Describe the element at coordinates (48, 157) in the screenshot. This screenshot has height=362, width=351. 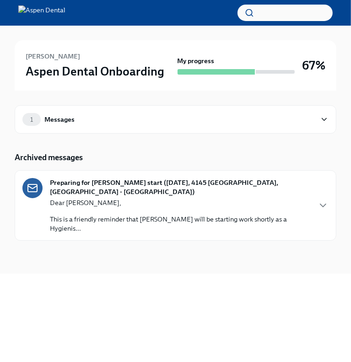
I see `h5: Archived messages` at that location.